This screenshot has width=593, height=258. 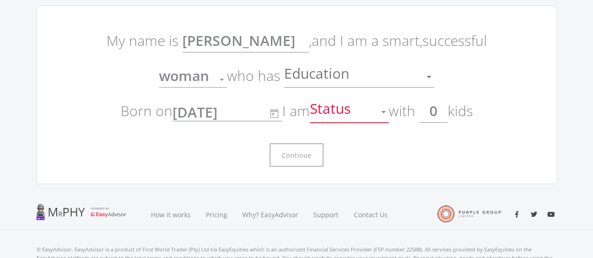 I want to click on button: Open calendar, so click(x=274, y=113).